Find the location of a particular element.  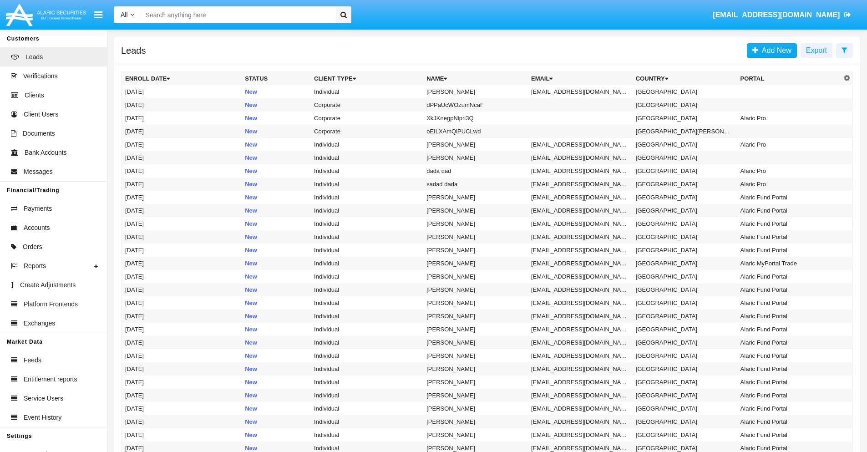

td: sadad dada is located at coordinates (475, 184).